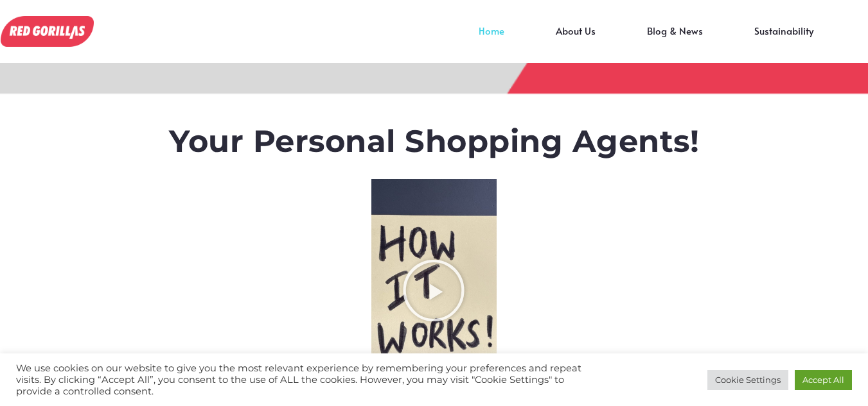  Describe the element at coordinates (491, 41) in the screenshot. I see `a: Home` at that location.